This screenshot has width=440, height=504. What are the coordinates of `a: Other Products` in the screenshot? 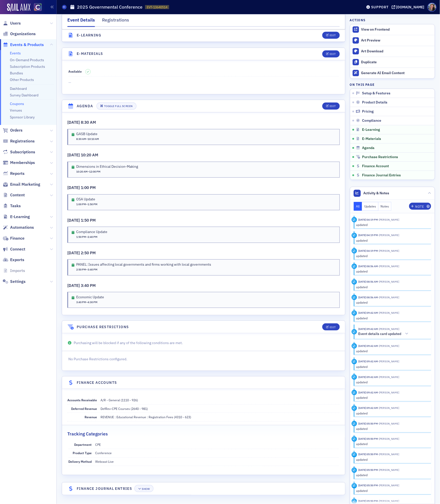 It's located at (21, 80).